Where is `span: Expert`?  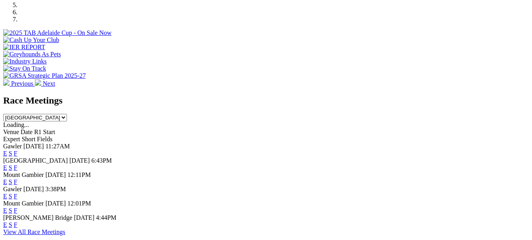 span: Expert is located at coordinates (11, 139).